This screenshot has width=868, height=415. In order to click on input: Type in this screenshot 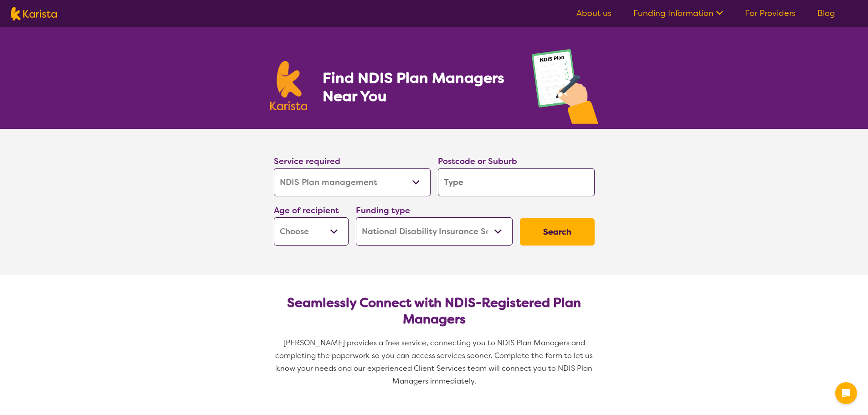, I will do `click(517, 182)`.